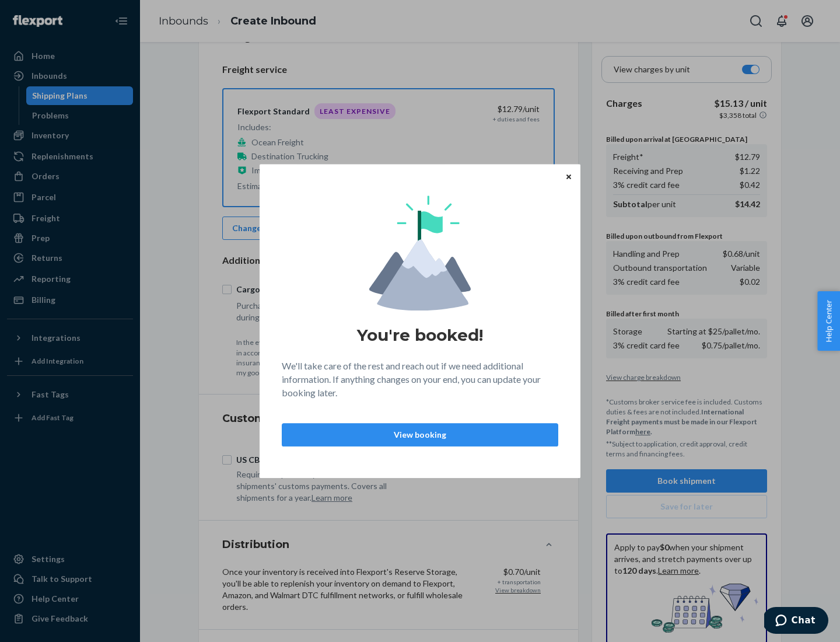 The height and width of the screenshot is (642, 840). Describe the element at coordinates (420, 380) in the screenshot. I see `p: We'll take care of the rest and reach out if we need additional information. If anything changes ...` at that location.